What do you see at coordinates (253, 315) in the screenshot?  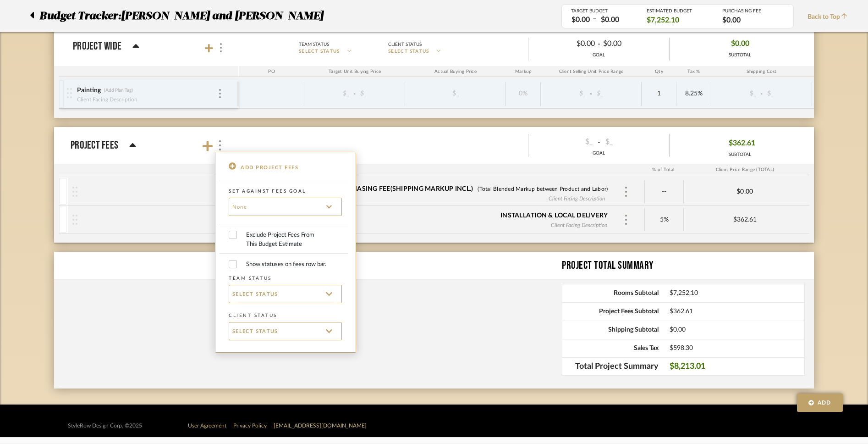 I see `div: Client Status` at bounding box center [253, 315].